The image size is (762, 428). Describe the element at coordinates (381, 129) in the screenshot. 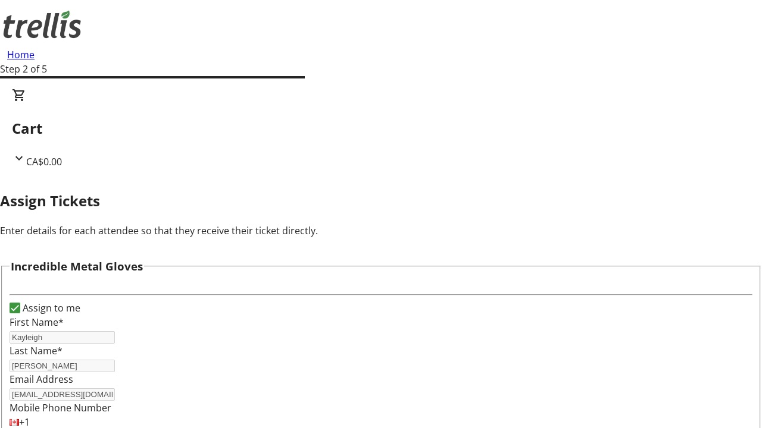

I see `h2: Cart` at that location.